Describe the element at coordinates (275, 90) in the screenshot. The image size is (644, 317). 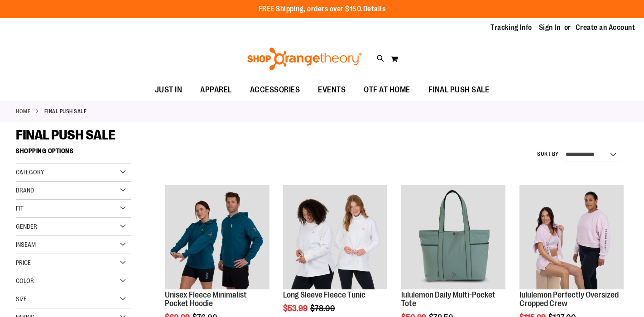
I see `a: ACCESSORIES` at that location.